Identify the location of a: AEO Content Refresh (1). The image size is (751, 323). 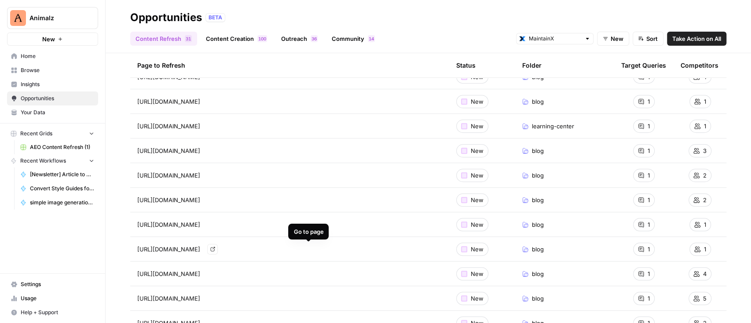
(57, 147).